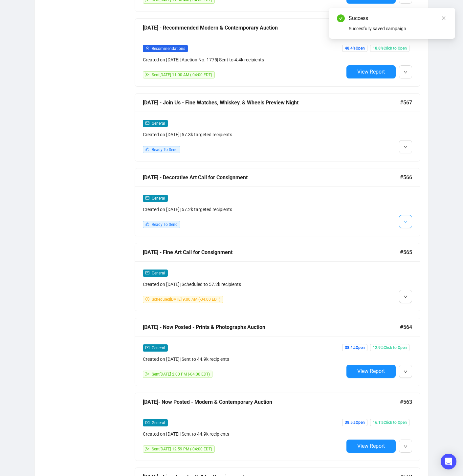 The width and height of the screenshot is (463, 476). What do you see at coordinates (406, 327) in the screenshot?
I see `span: #564` at bounding box center [406, 327].